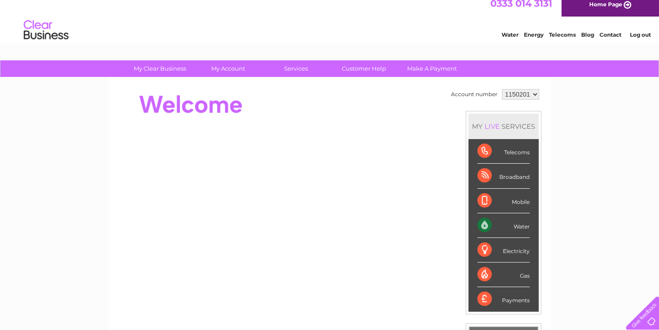 This screenshot has width=659, height=330. I want to click on a: Energy, so click(534, 41).